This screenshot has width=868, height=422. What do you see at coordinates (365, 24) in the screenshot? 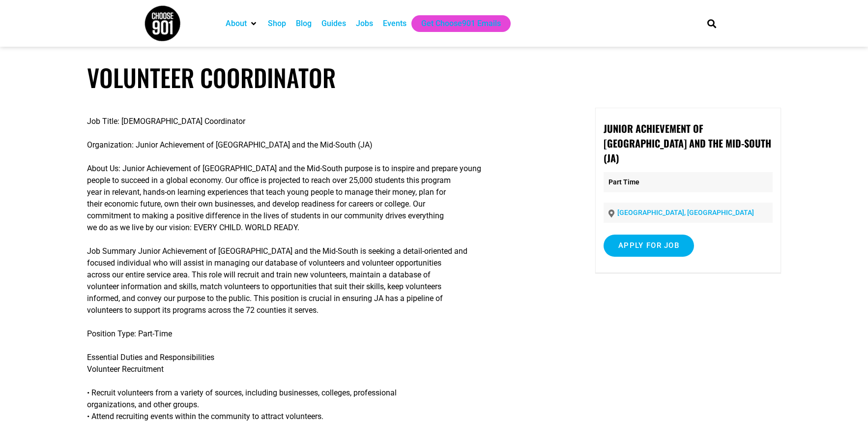
I see `div: Jobs` at bounding box center [365, 24].